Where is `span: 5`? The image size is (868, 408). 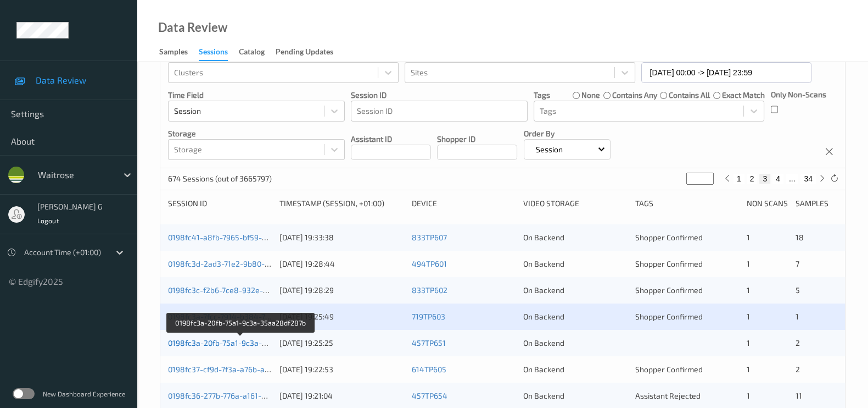
span: 5 is located at coordinates (798, 290).